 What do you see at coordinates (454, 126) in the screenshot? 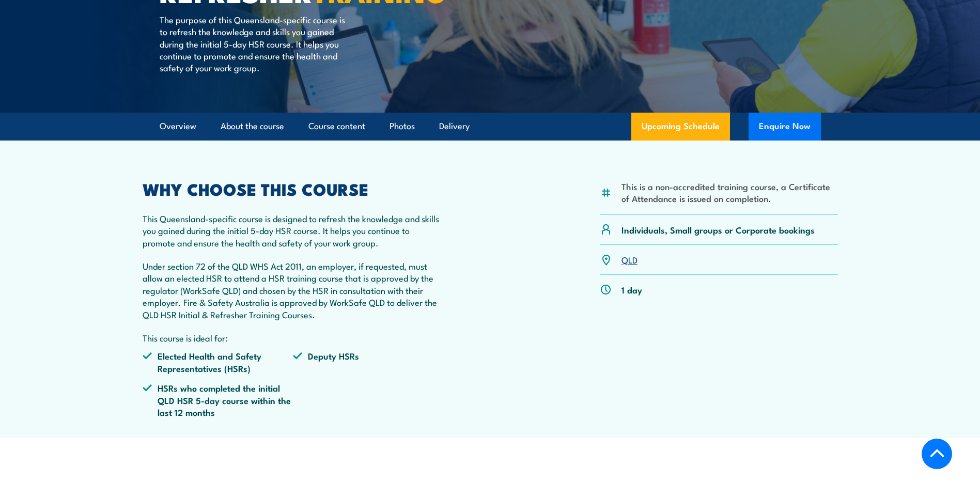
I see `a: Delivery` at bounding box center [454, 126].